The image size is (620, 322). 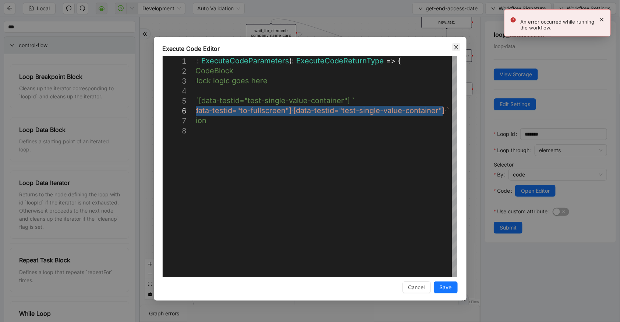 What do you see at coordinates (443, 106) in the screenshot?
I see `textarea: Editor content;Press Alt+F1 for Accessibility Options.` at bounding box center [443, 106].